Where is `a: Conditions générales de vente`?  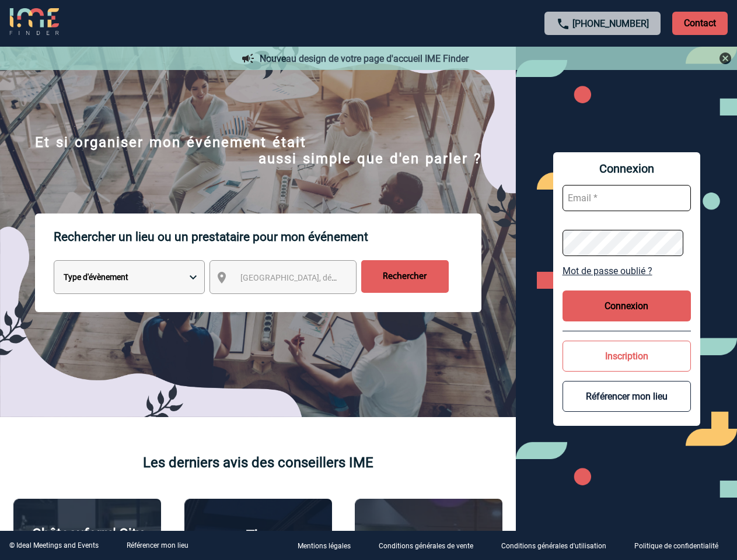
a: Conditions générales de vente is located at coordinates (430, 546).